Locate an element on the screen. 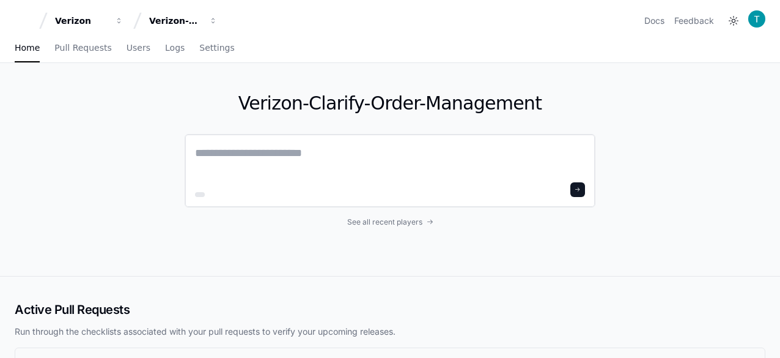  span: Settings is located at coordinates (216, 48).